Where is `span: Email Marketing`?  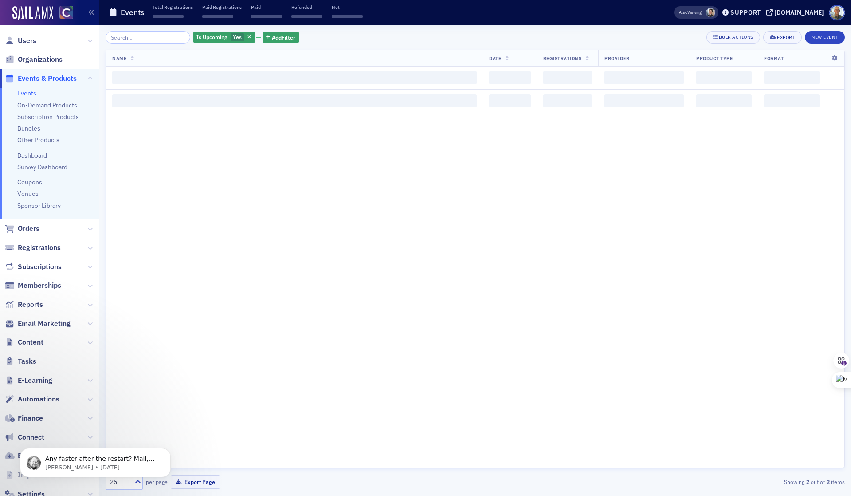 span: Email Marketing is located at coordinates (44, 323).